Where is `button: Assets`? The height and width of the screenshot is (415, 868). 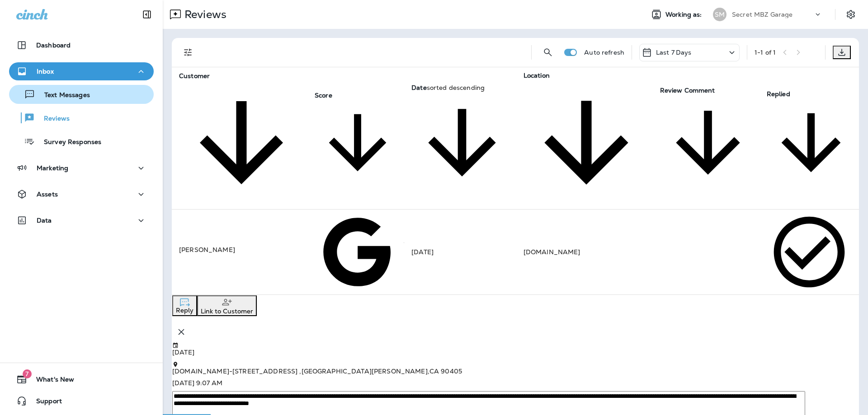 button: Assets is located at coordinates (81, 194).